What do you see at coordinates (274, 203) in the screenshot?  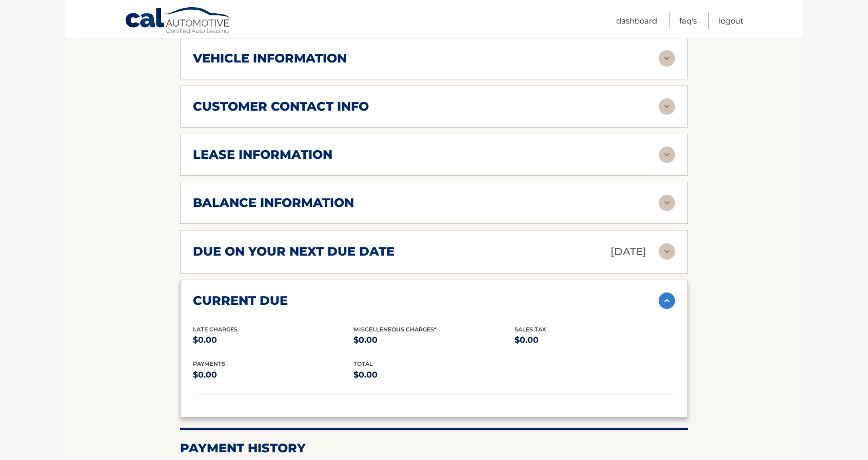 I see `h2: balance information` at bounding box center [274, 203].